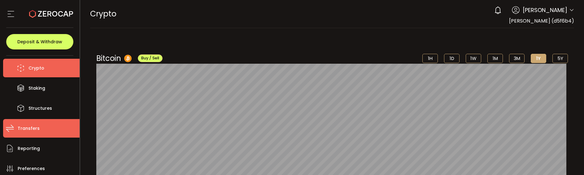  What do you see at coordinates (40, 42) in the screenshot?
I see `button: Deposit & Withdraw` at bounding box center [40, 42].